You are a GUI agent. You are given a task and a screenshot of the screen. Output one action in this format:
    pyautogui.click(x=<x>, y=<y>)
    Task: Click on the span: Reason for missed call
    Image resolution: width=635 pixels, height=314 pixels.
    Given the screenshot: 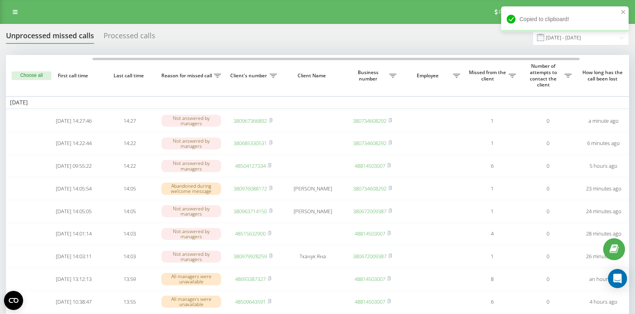 What is the action you would take?
    pyautogui.click(x=187, y=76)
    